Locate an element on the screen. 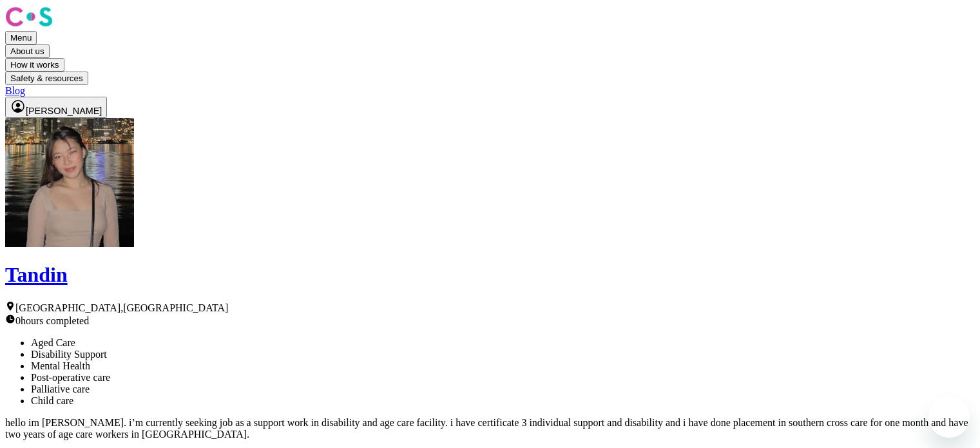 The height and width of the screenshot is (448, 980). img: Tandin is located at coordinates (70, 182).